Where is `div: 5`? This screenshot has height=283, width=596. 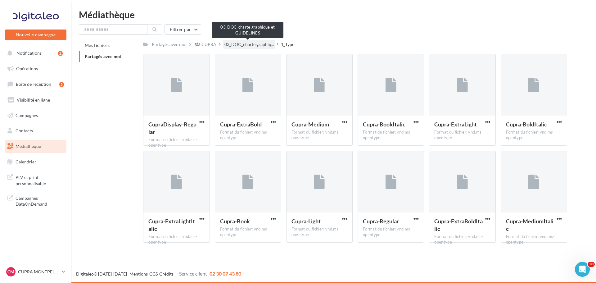 div: 5 is located at coordinates (61, 84).